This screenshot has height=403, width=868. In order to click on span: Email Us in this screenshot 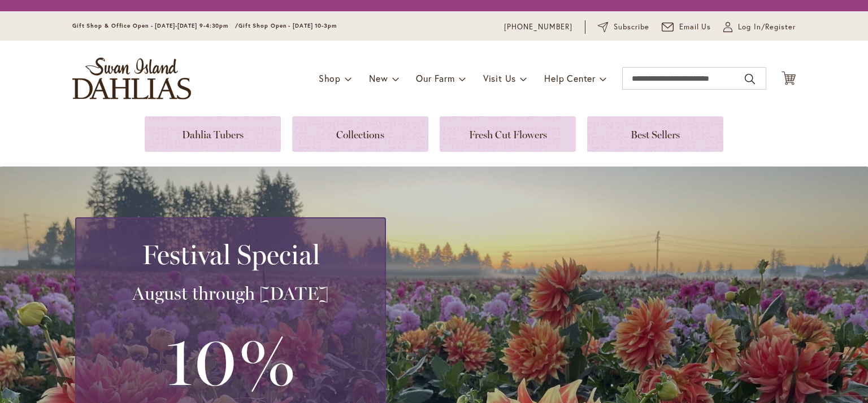, I will do `click(695, 27)`.